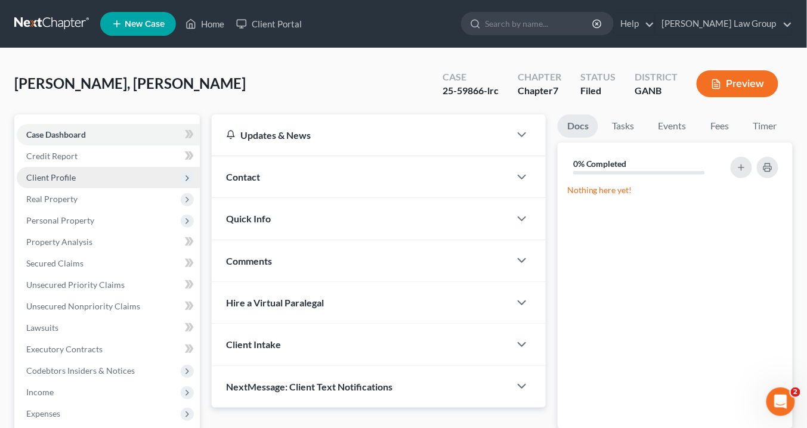  Describe the element at coordinates (108, 242) in the screenshot. I see `a: Property Analysis` at that location.